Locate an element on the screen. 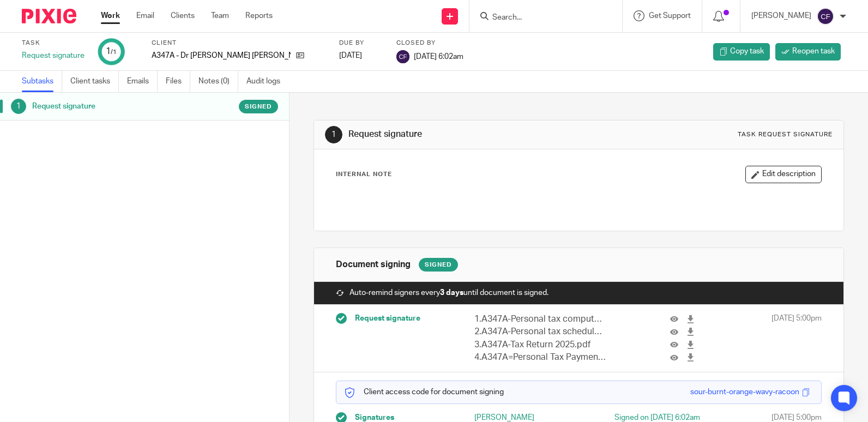  a: Client tasks is located at coordinates (95, 81).